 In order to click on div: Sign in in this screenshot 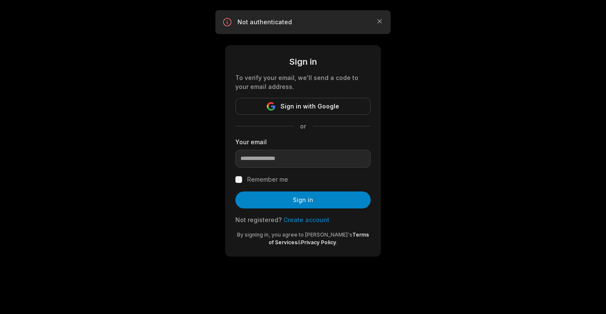, I will do `click(303, 62)`.